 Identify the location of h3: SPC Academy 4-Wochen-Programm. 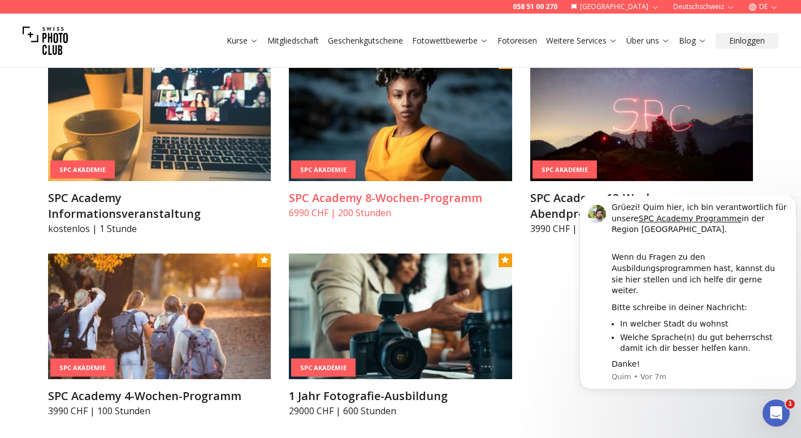
(159, 396).